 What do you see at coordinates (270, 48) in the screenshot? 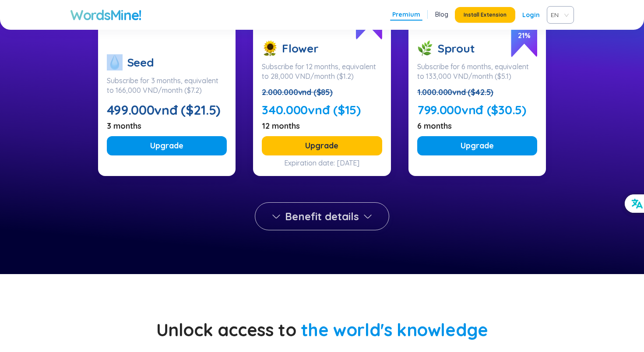
I see `img: flower` at bounding box center [270, 48].